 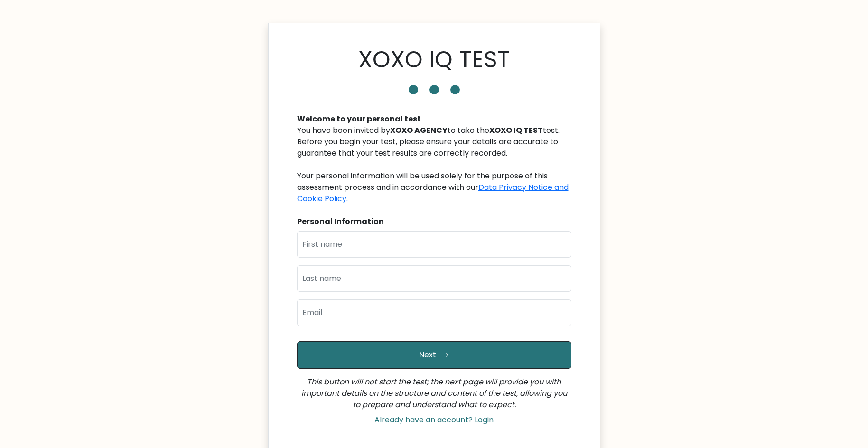 I want to click on input: First name, so click(x=434, y=244).